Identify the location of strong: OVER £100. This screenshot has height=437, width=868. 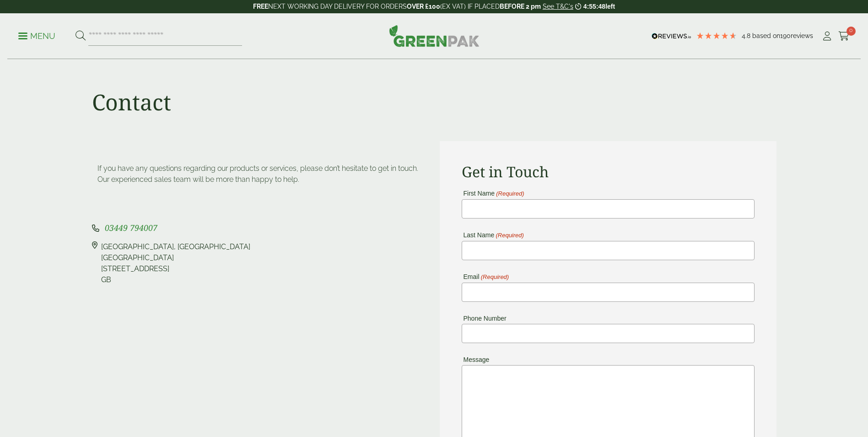
(423, 6).